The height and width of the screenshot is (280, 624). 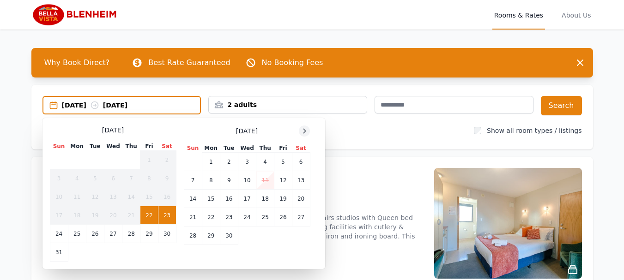 What do you see at coordinates (189, 63) in the screenshot?
I see `p: Best Rate Guaranteed` at bounding box center [189, 63].